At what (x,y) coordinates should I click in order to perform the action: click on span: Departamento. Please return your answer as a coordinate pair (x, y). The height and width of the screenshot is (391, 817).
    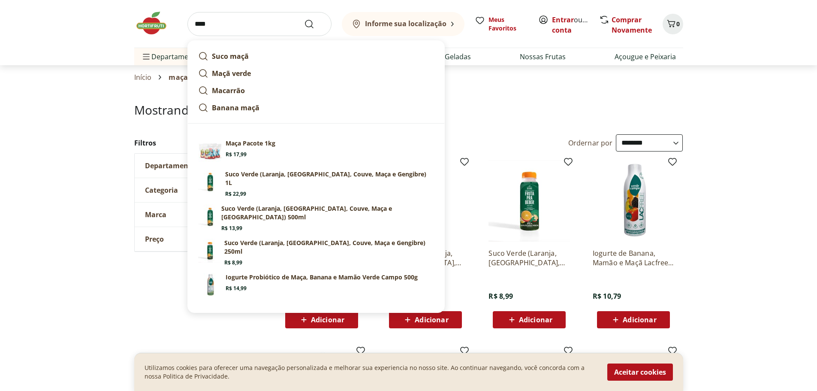
    Looking at the image, I should click on (170, 165).